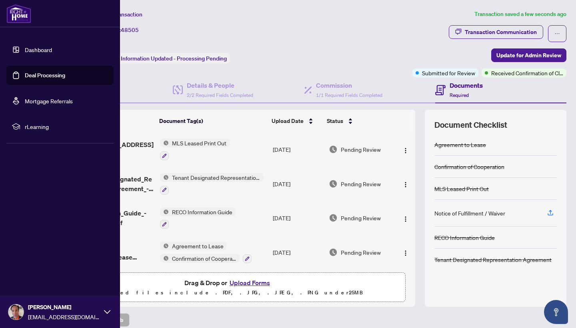 The width and height of the screenshot is (576, 328). What do you see at coordinates (174, 58) in the screenshot?
I see `span: Information Updated - Processing Pending` at bounding box center [174, 58].